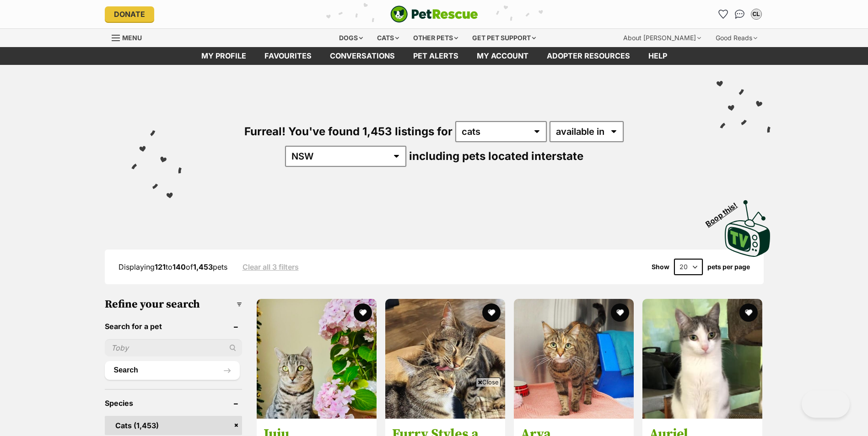 This screenshot has width=868, height=436. What do you see at coordinates (173, 348) in the screenshot?
I see `input: Toby` at bounding box center [173, 348].